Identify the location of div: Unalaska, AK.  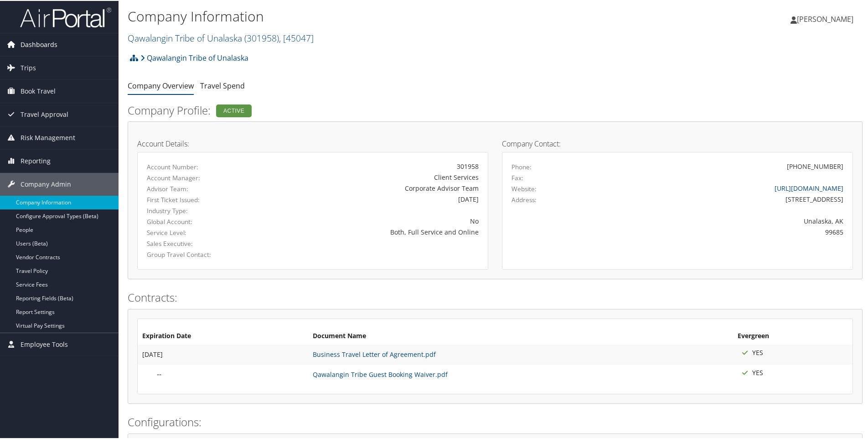
(721, 220).